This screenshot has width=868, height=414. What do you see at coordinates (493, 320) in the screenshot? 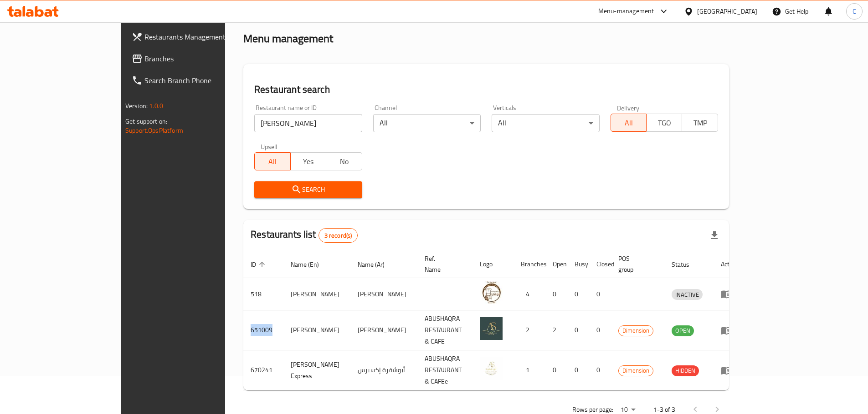
I see `table: enhanced table` at bounding box center [493, 320].